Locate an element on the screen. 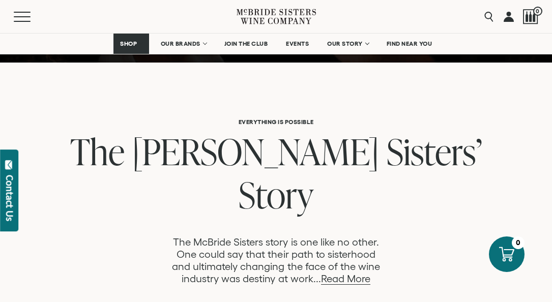 This screenshot has width=552, height=302. span: FIND NEAR YOU is located at coordinates (409, 44).